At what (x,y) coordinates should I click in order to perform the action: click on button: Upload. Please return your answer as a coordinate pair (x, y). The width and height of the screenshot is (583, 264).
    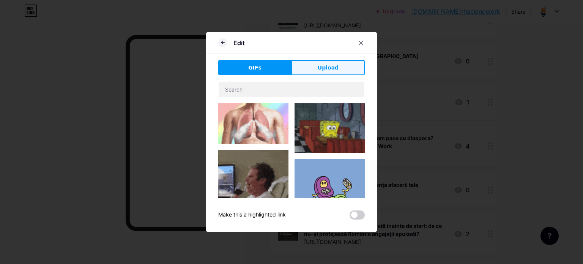
    Looking at the image, I should click on (328, 68).